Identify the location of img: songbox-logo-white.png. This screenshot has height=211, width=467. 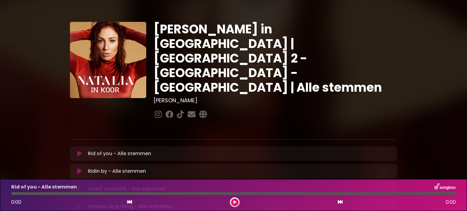
(445, 187).